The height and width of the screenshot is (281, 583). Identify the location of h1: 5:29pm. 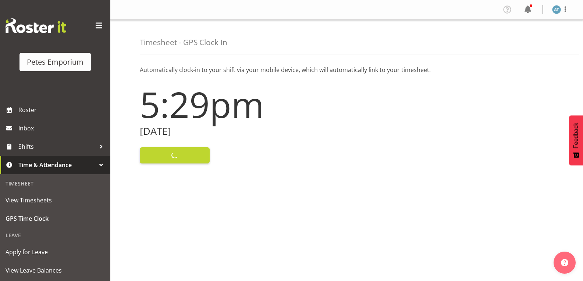
(241, 104).